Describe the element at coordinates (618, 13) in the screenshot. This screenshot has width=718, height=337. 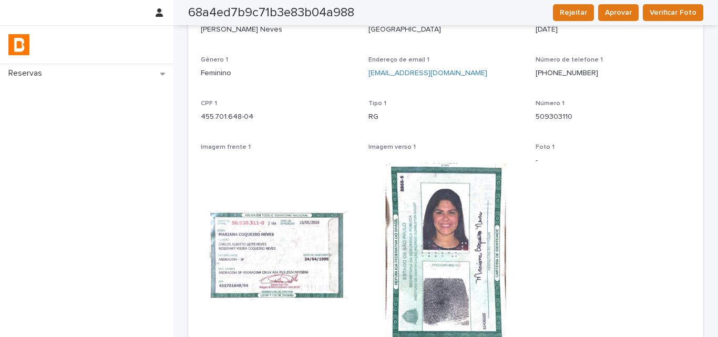
I see `span: Aprovar` at that location.